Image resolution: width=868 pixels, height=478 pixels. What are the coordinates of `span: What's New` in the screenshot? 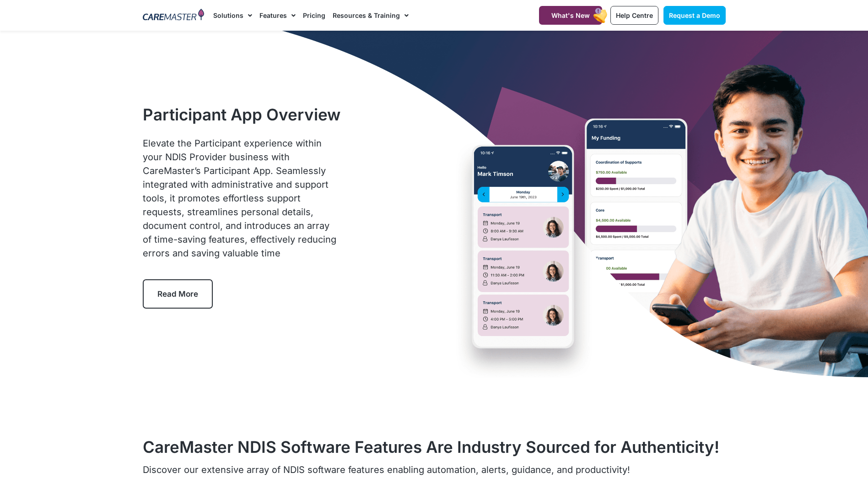 It's located at (570, 15).